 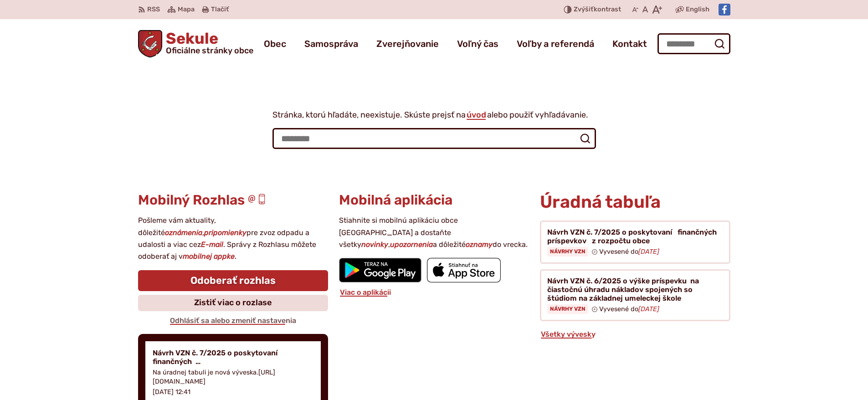 I want to click on a: Logo Sekule, prejsť na domovskú stránku., so click(x=196, y=44).